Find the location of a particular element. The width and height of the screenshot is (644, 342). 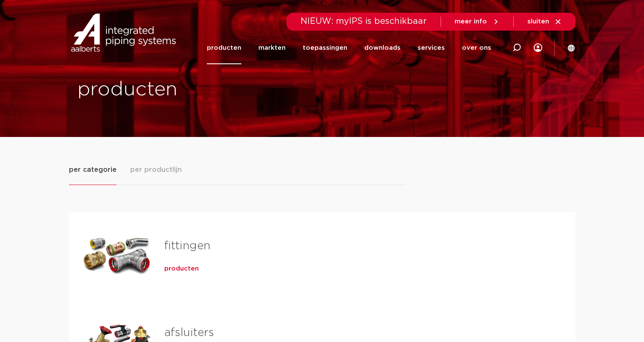

a: afsluiters is located at coordinates (189, 333).